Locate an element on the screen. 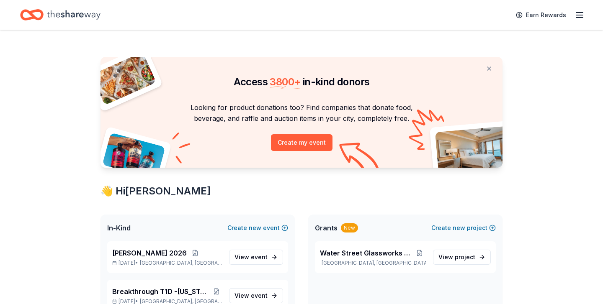  span: Access in-kind donors is located at coordinates (301, 82).